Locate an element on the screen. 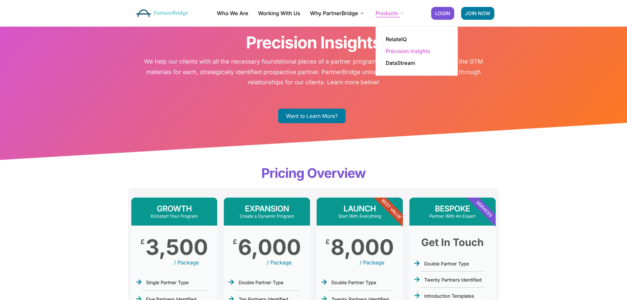 The image size is (627, 300). a: DataStream is located at coordinates (401, 63).